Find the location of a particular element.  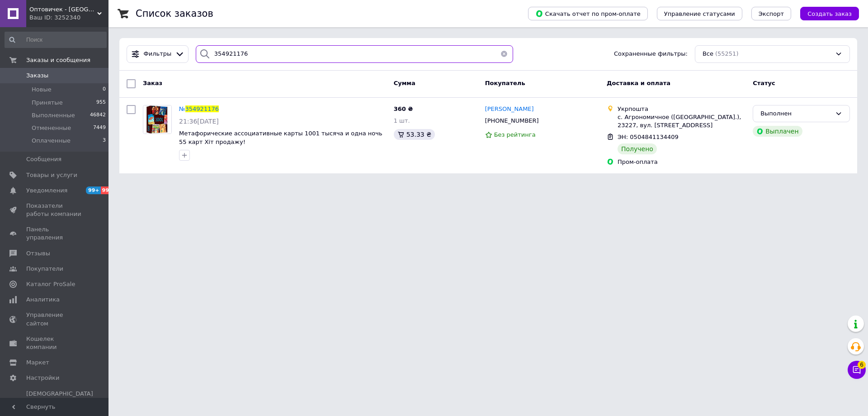

span: 6 is located at coordinates (862, 364).